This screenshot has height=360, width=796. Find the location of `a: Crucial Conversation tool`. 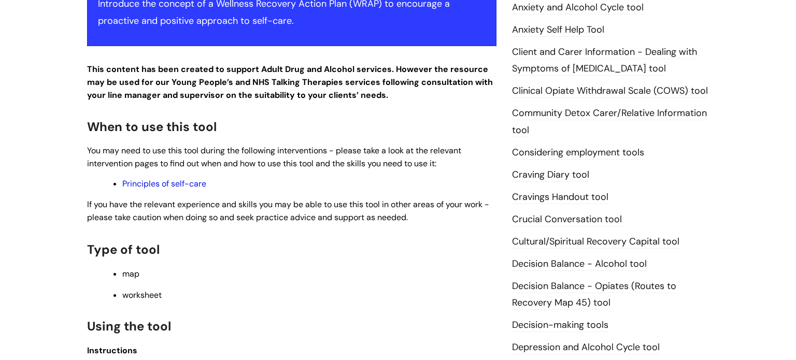

a: Crucial Conversation tool is located at coordinates (567, 220).